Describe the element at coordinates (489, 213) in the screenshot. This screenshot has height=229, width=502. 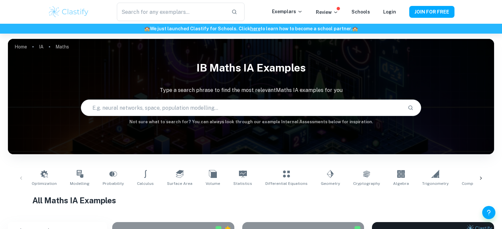
I see `button: Help and Feedback` at that location.